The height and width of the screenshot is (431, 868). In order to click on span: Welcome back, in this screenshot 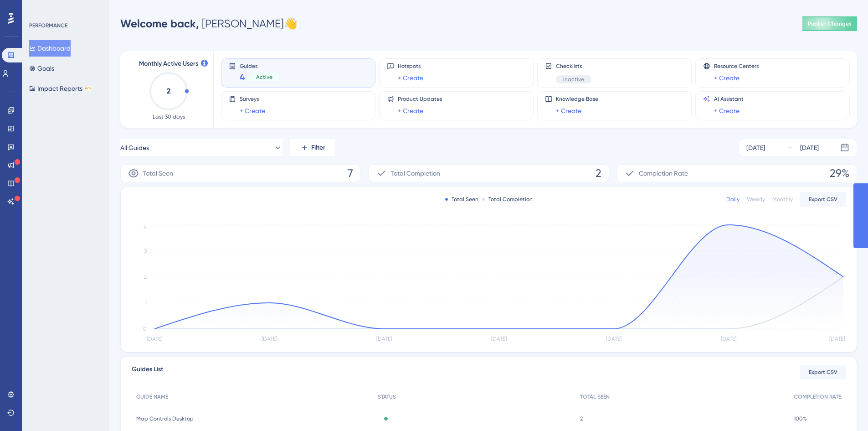, I will do `click(160, 23)`.